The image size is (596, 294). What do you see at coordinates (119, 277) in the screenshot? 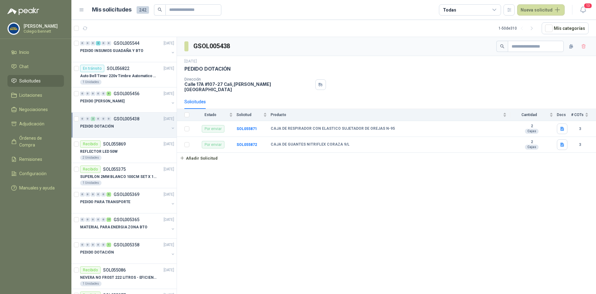
I see `p: NEVERA NO FROST 222 LITROS - EFICIENCIA ENERGETICA A` at bounding box center [119, 277].